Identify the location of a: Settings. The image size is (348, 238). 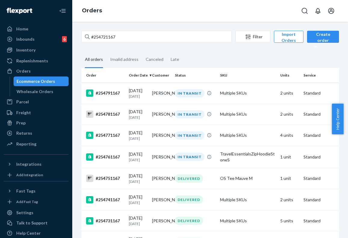
(36, 212).